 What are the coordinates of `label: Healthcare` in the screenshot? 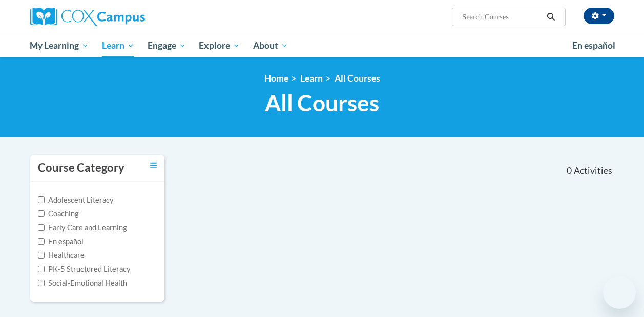 It's located at (61, 255).